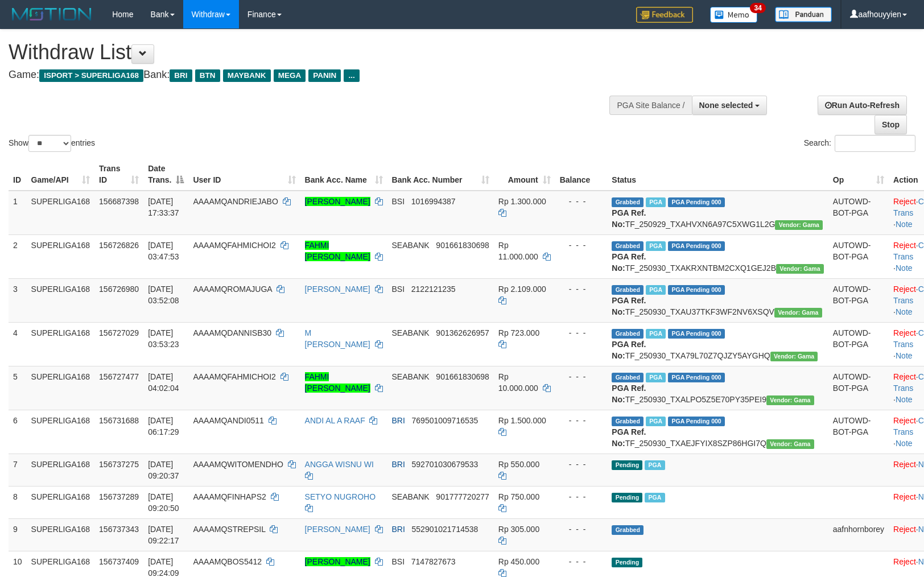  What do you see at coordinates (238, 464) in the screenshot?
I see `span: AAAAMQWITOMENDHO` at bounding box center [238, 464].